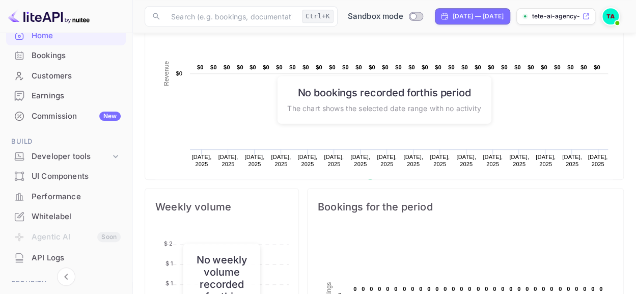  Describe the element at coordinates (66, 176) in the screenshot. I see `a: UI Components` at that location.